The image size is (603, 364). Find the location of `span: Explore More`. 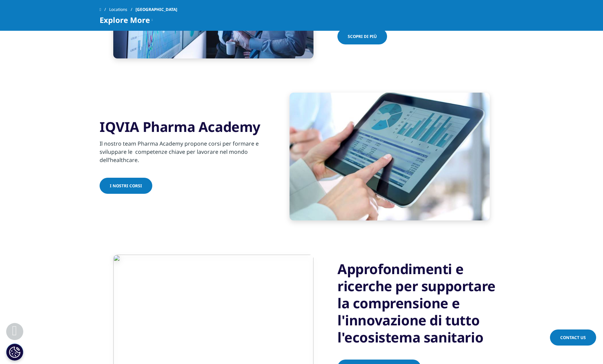

span: Explore More is located at coordinates (124, 20).